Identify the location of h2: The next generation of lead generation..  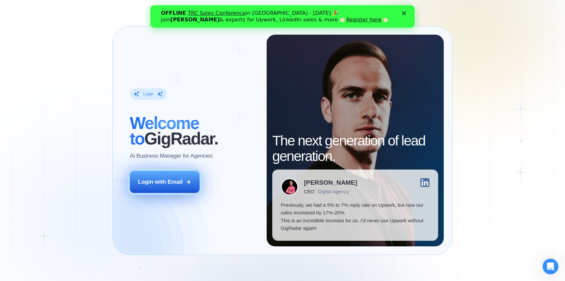
(355, 149).